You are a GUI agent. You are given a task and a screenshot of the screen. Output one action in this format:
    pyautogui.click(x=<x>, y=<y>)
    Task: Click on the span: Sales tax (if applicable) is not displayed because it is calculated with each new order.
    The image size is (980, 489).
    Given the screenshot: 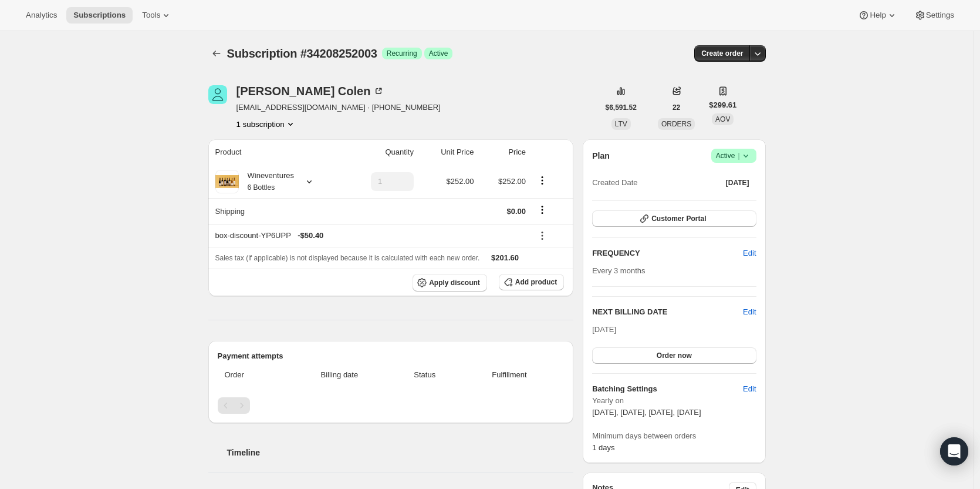 What is the action you would take?
    pyautogui.click(x=347, y=258)
    